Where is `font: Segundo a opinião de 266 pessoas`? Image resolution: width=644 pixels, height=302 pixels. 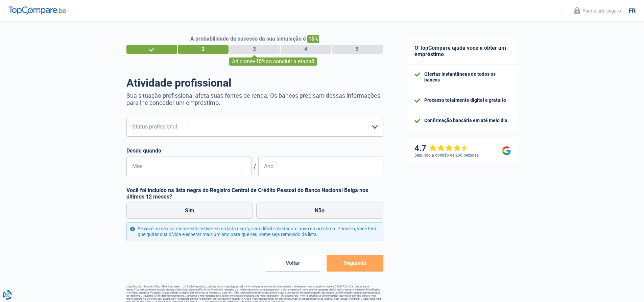 font: Segundo a opinião de 266 pessoas is located at coordinates (447, 155).